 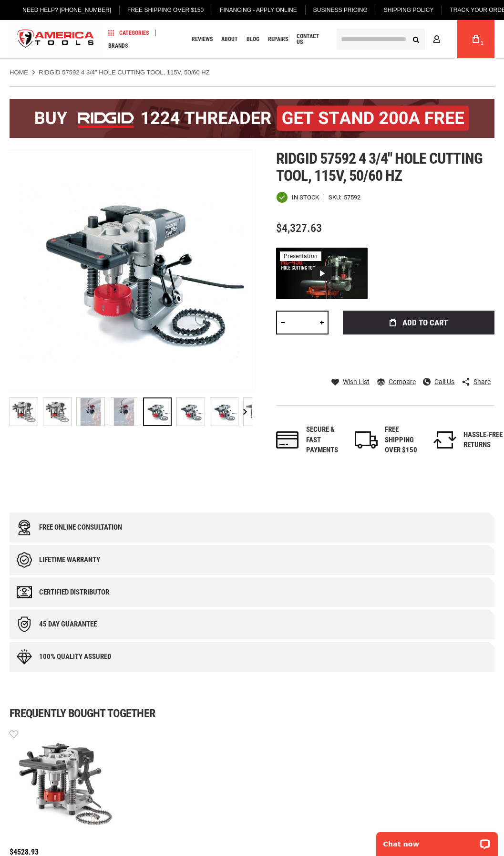 What do you see at coordinates (252, 39) in the screenshot?
I see `a: Blog` at bounding box center [252, 39].